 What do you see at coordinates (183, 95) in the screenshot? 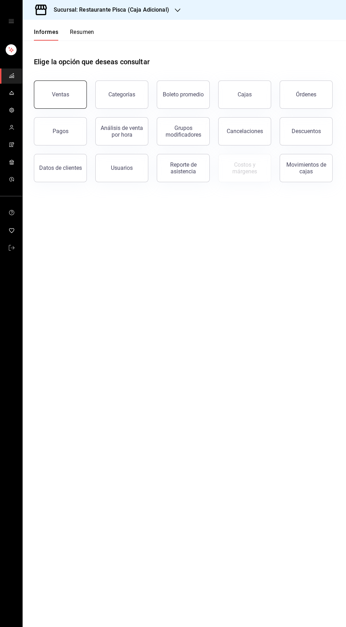
I see `button: Boleto promedio` at bounding box center [183, 95].